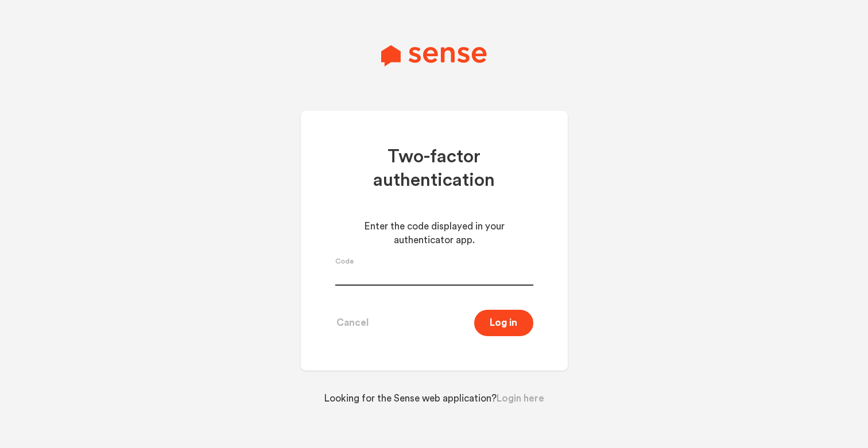 This screenshot has height=448, width=868. Describe the element at coordinates (520, 398) in the screenshot. I see `a: Login here` at that location.